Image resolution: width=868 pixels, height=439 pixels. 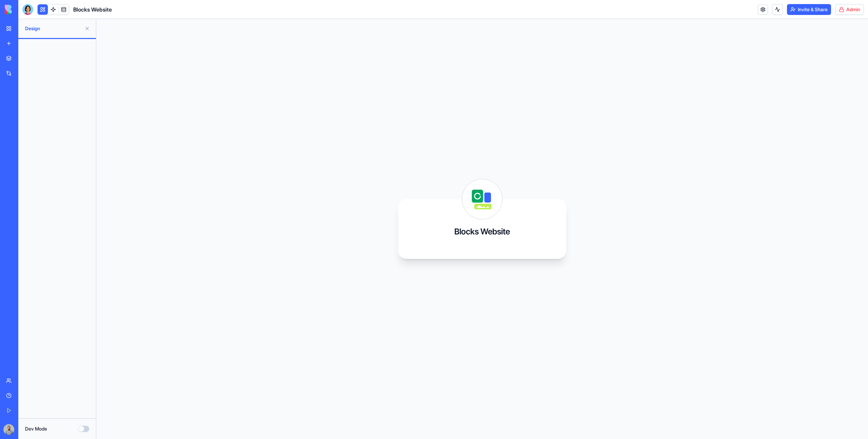 What do you see at coordinates (53, 29) in the screenshot?
I see `span: Design` at bounding box center [53, 29].